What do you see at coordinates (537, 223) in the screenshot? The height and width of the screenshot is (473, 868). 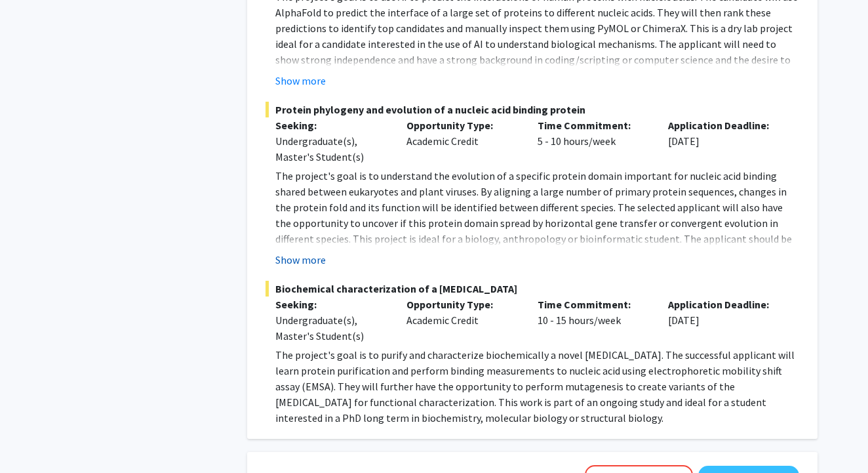 I see `p: The project's goal is to understand the evolution of a specific protein domain important for nucl...` at bounding box center [537, 223].